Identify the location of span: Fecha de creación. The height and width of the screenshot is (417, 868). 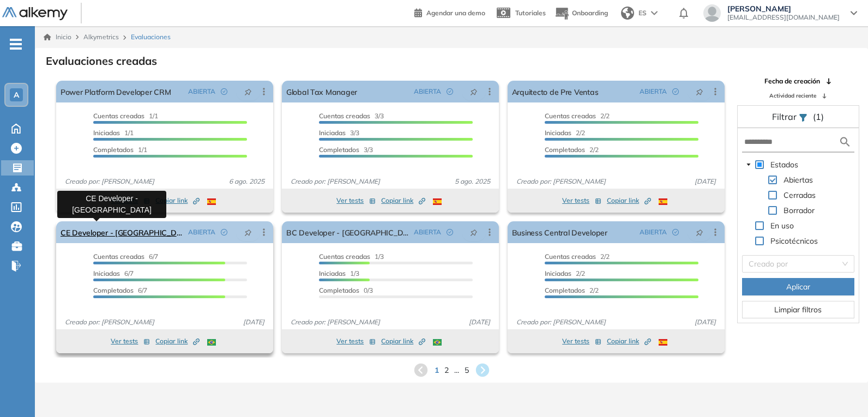
(792, 81).